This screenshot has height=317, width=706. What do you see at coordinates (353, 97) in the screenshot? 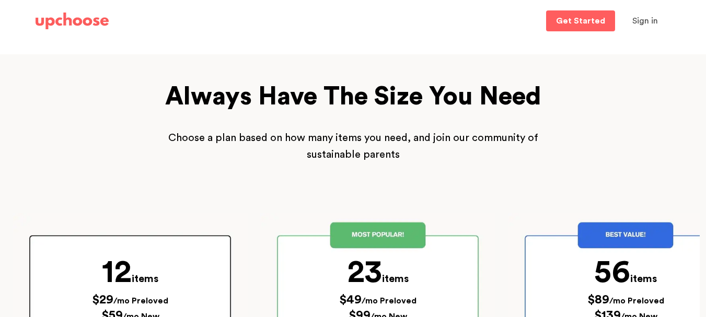
I see `span: Always Have The Size You Need` at bounding box center [353, 97].